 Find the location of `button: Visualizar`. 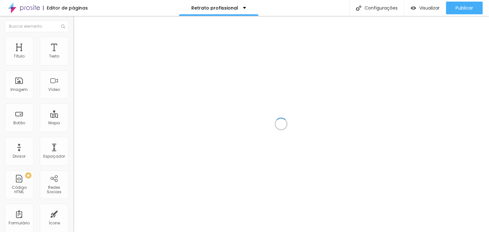

button: Visualizar is located at coordinates (425, 8).